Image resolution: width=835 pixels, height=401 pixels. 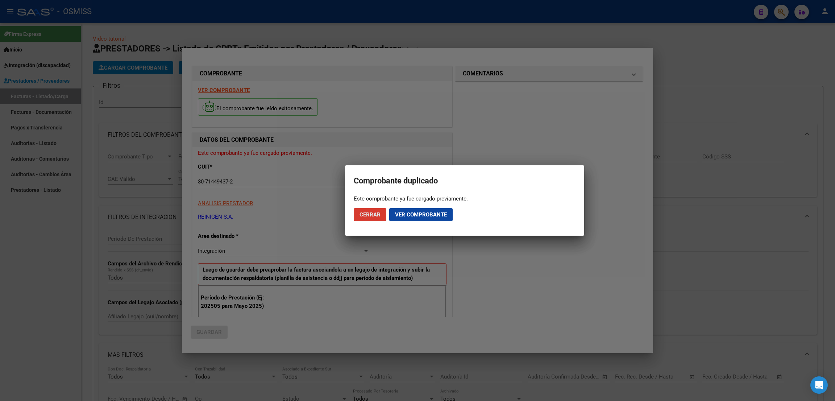 What do you see at coordinates (421, 214) in the screenshot?
I see `button: Ver comprobante` at bounding box center [421, 214].